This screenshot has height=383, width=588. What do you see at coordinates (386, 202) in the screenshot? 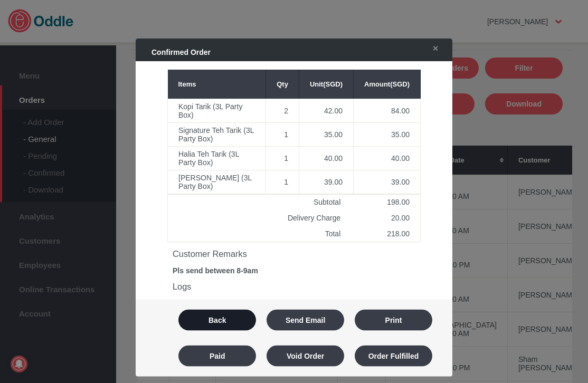
I see `td: 198.00` at bounding box center [386, 202].